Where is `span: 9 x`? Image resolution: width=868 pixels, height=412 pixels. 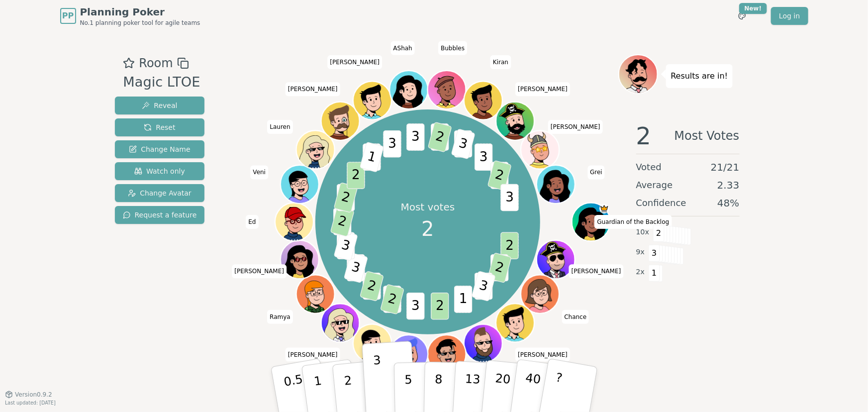
span: 9 x is located at coordinates (641, 253).